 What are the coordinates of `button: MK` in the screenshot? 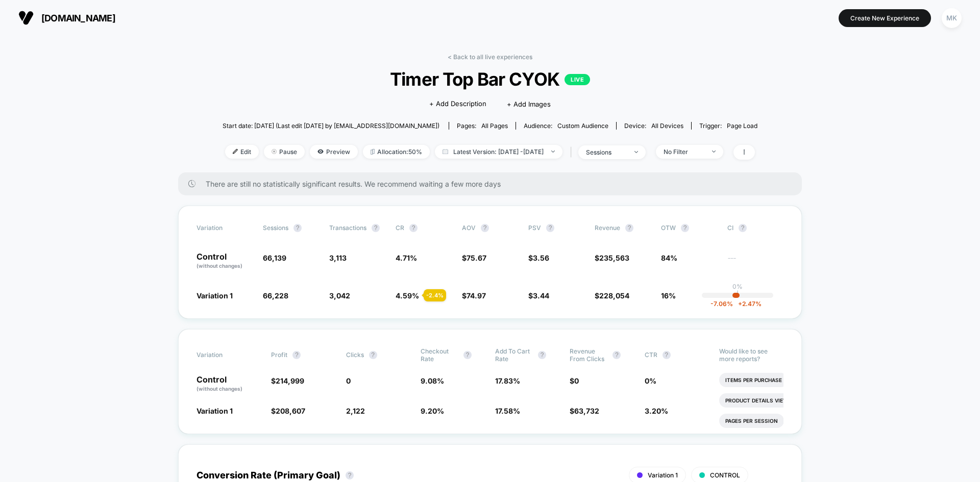 It's located at (951, 18).